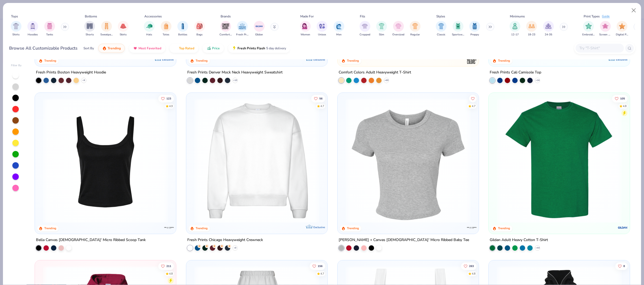  Describe the element at coordinates (458, 28) in the screenshot. I see `div: filter for Sportswear` at that location.